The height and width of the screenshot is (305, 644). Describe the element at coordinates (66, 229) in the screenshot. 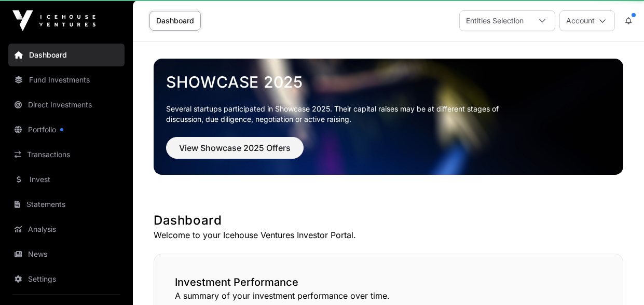

I see `a: Analysis` at that location.